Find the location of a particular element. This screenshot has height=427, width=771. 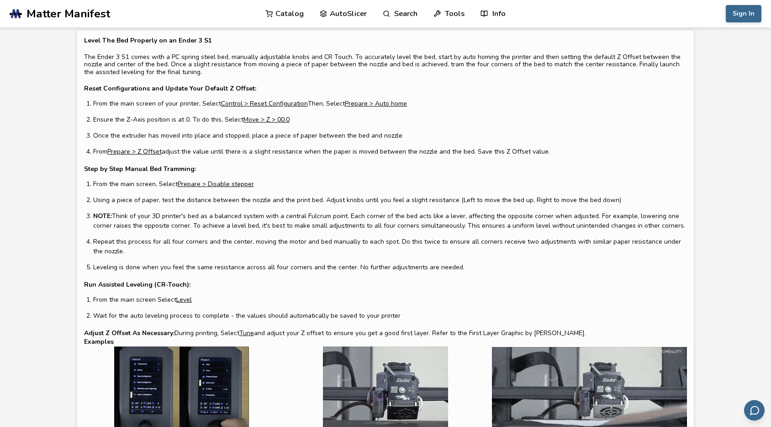

li: Think of your 3D printer's bed as a balanced system with a central Fulcrum point. Each corner of ... is located at coordinates (390, 221).